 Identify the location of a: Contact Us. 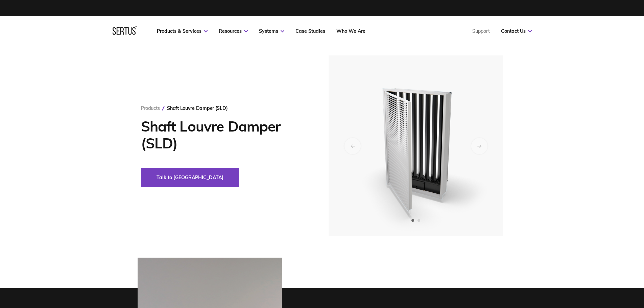
(516, 31).